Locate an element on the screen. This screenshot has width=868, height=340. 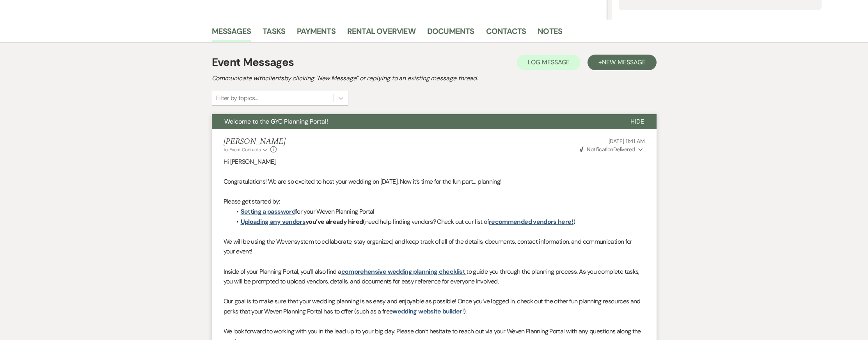
span: Our goal is to make sure that your wedding planning is as easy and enjoyable as possible! Once yo... is located at coordinates (431, 307).